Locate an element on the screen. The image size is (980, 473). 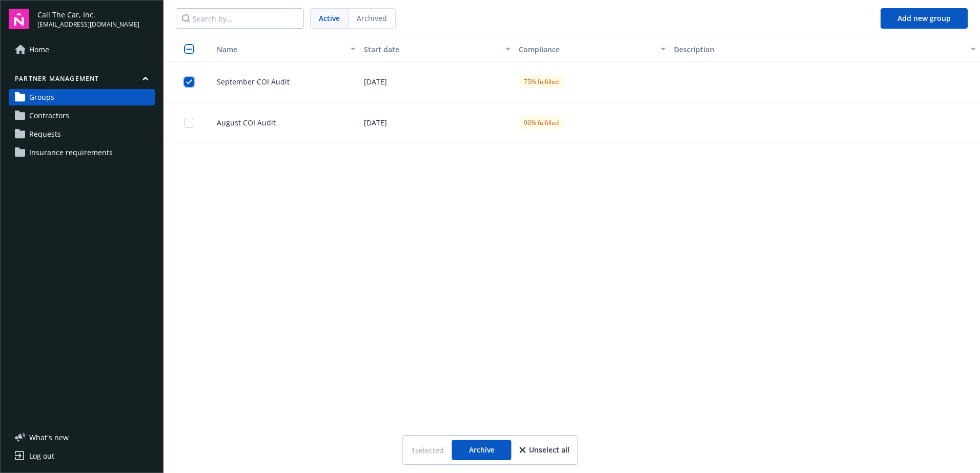
button: Partner management is located at coordinates (81, 80).